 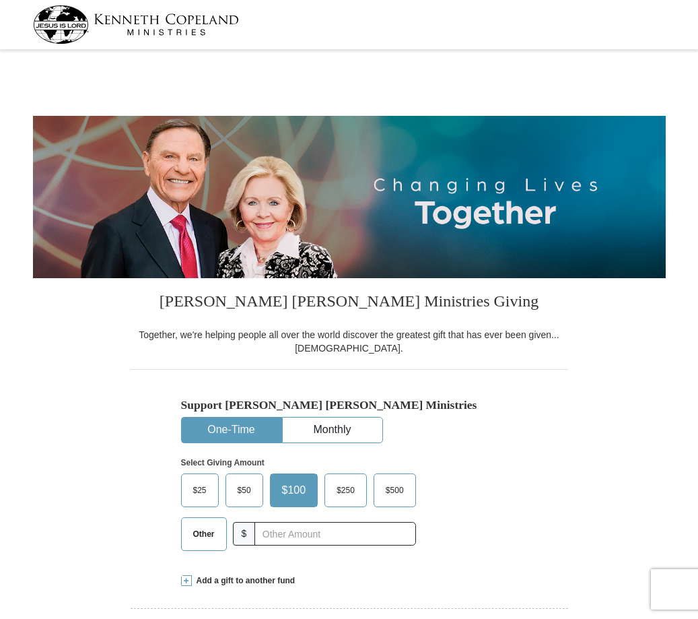 I want to click on span: $250, so click(x=345, y=490).